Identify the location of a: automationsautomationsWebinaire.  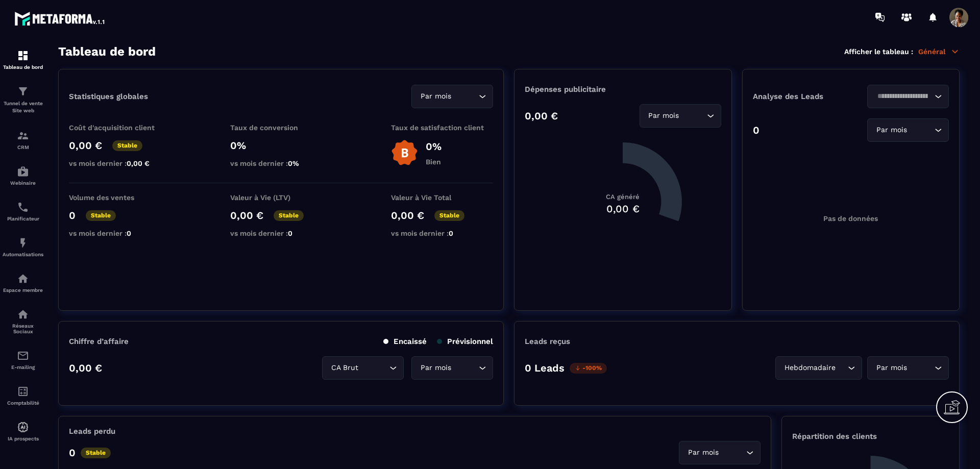
(23, 175).